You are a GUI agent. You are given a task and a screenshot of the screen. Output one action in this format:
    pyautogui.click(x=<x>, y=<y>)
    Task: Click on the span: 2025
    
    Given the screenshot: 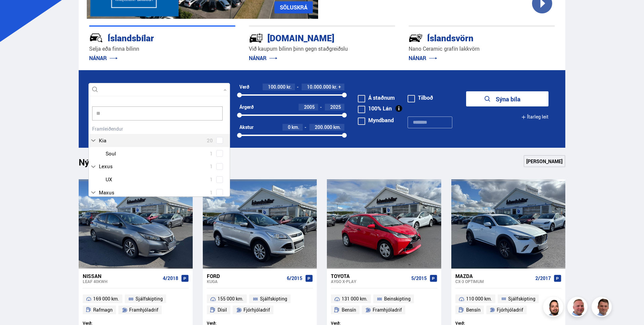 What is the action you would take?
    pyautogui.click(x=336, y=107)
    